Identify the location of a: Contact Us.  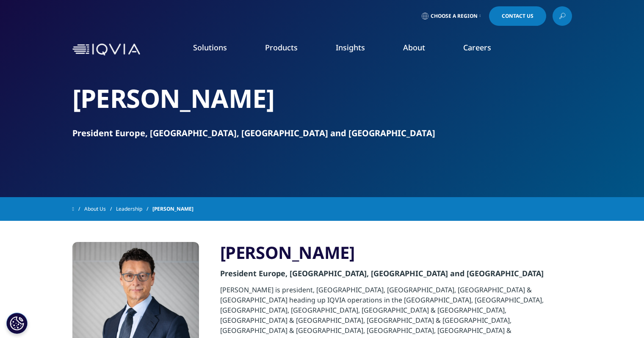
(517, 16).